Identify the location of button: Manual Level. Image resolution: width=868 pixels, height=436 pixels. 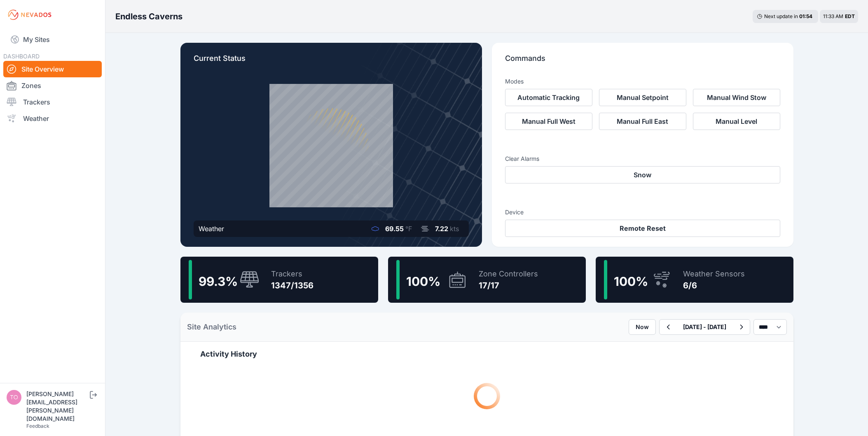
(737, 122).